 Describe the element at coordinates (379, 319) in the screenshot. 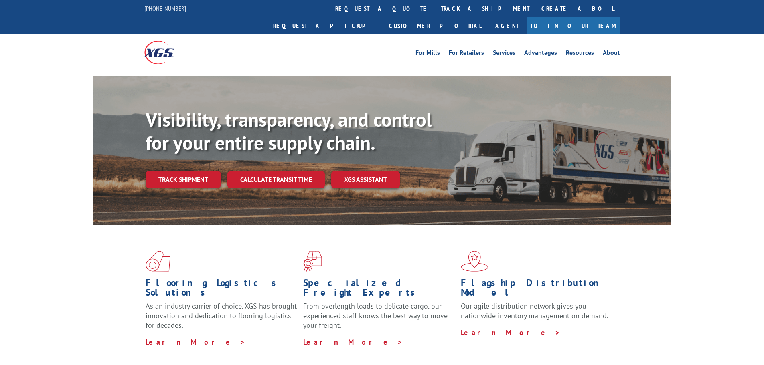

I see `p: From overlength loads to delicate cargo, our experienced staff knows the best way to move your fr...` at that location.